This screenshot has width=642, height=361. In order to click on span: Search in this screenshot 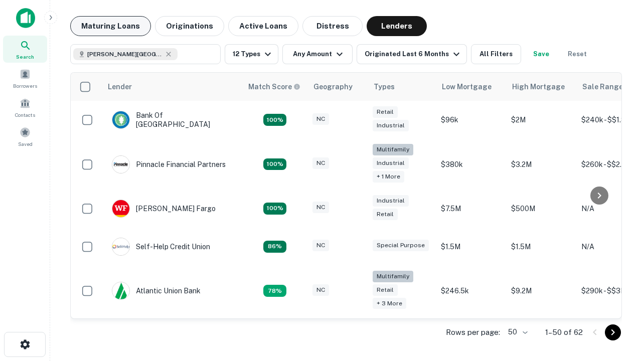, I will do `click(25, 57)`.